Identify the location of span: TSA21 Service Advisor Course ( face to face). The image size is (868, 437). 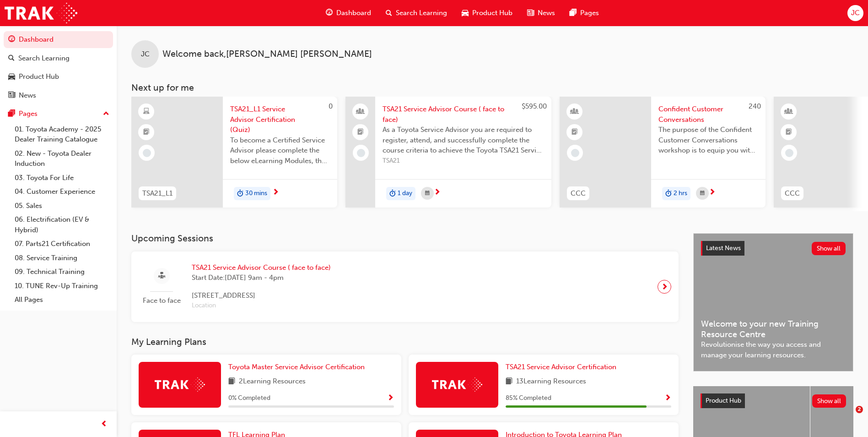
(463, 114).